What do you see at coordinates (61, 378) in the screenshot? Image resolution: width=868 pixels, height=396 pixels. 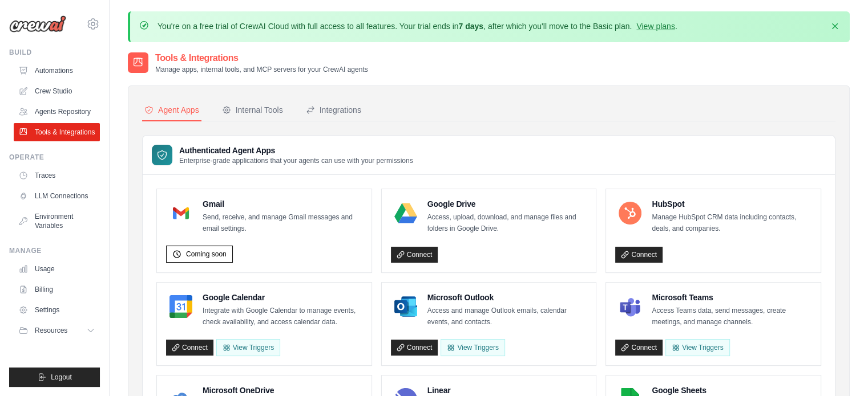 I see `span: Logout` at bounding box center [61, 378].